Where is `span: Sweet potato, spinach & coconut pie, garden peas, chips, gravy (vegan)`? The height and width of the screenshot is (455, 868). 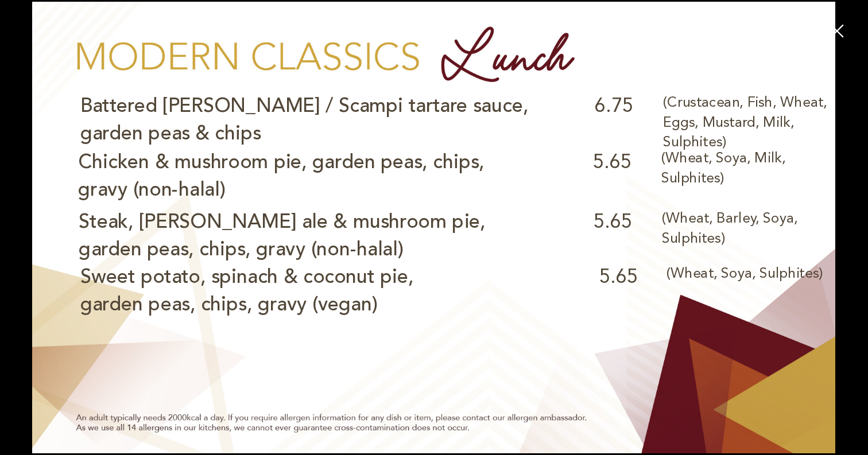
span: Sweet potato, spinach & coconut pie, garden peas, chips, gravy (vegan) is located at coordinates (247, 292).